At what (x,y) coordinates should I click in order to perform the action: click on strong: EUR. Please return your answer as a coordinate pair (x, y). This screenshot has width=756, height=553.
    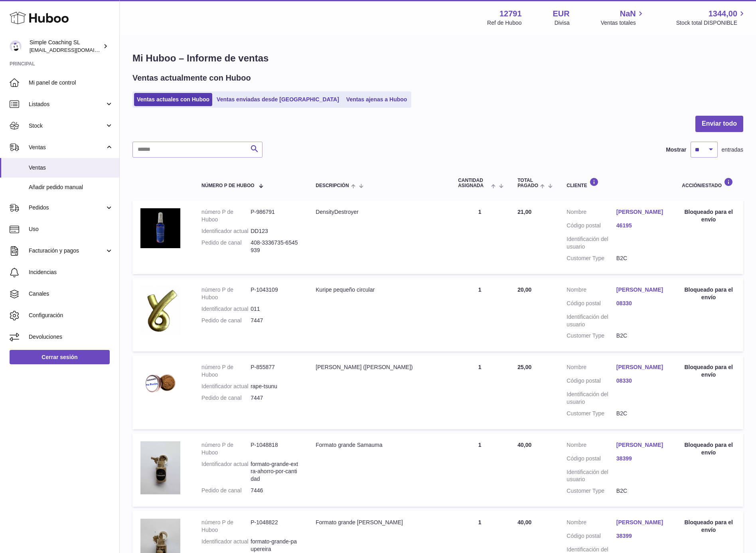
    Looking at the image, I should click on (561, 13).